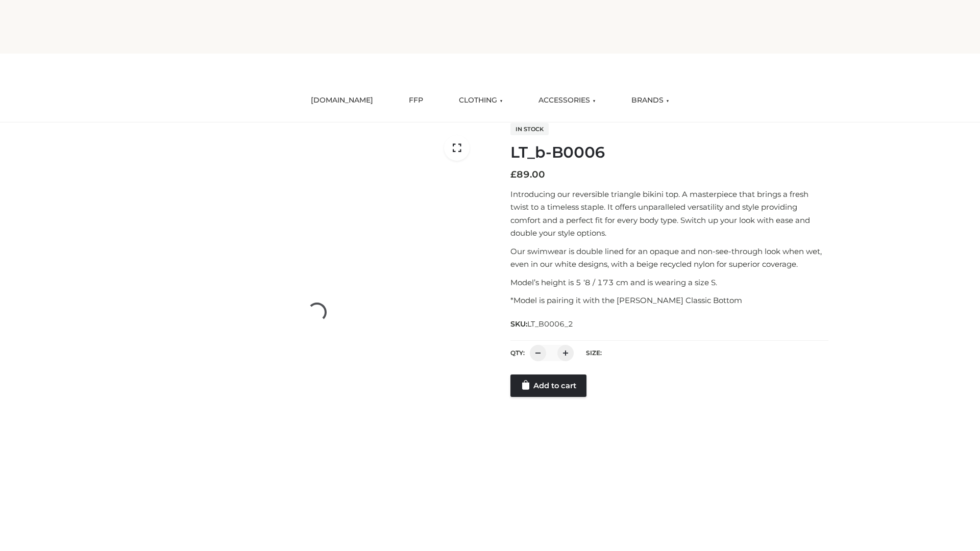  Describe the element at coordinates (669, 282) in the screenshot. I see `p: Model’s height is 5 ‘8 / 173 cm and is wearing a size S.` at that location.